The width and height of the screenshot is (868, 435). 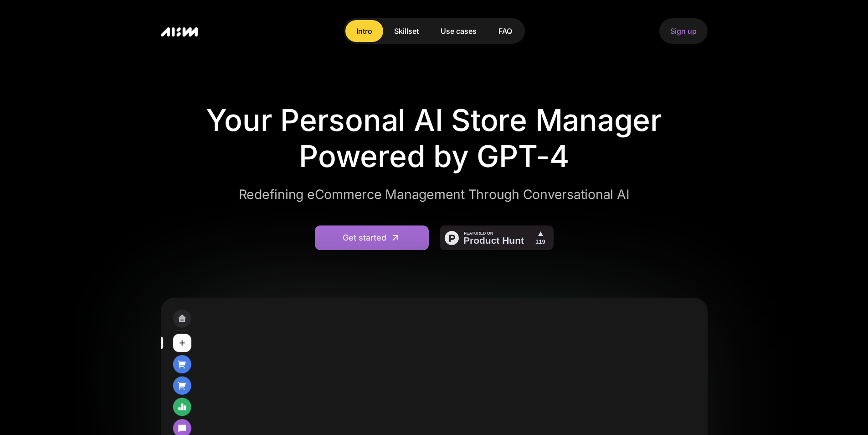 I want to click on a: Use cases, so click(x=458, y=31).